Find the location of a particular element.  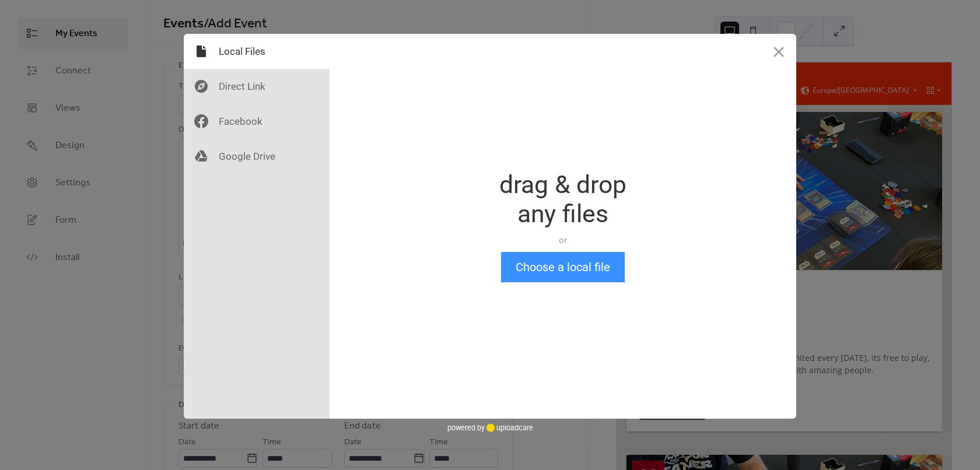

div: drag & drop any files is located at coordinates (563, 199).